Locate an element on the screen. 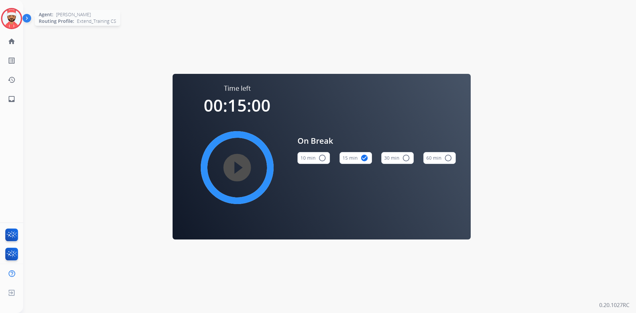 The height and width of the screenshot is (313, 636). span: 00:15:00 is located at coordinates (237, 105).